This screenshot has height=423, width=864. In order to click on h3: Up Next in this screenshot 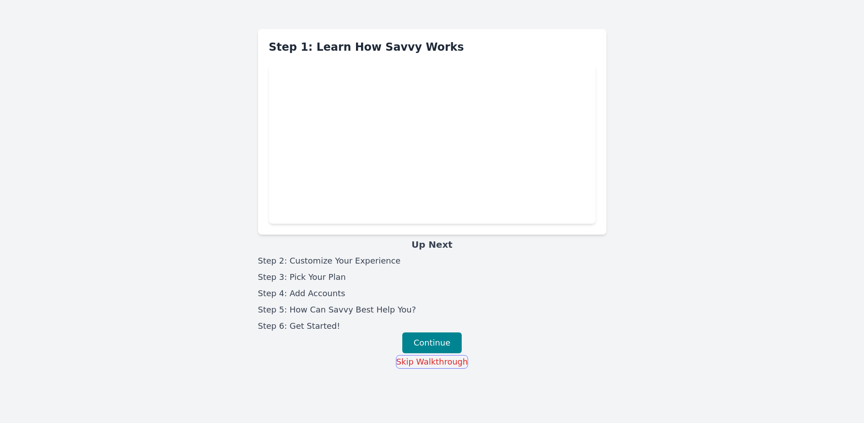, I will do `click(432, 245)`.